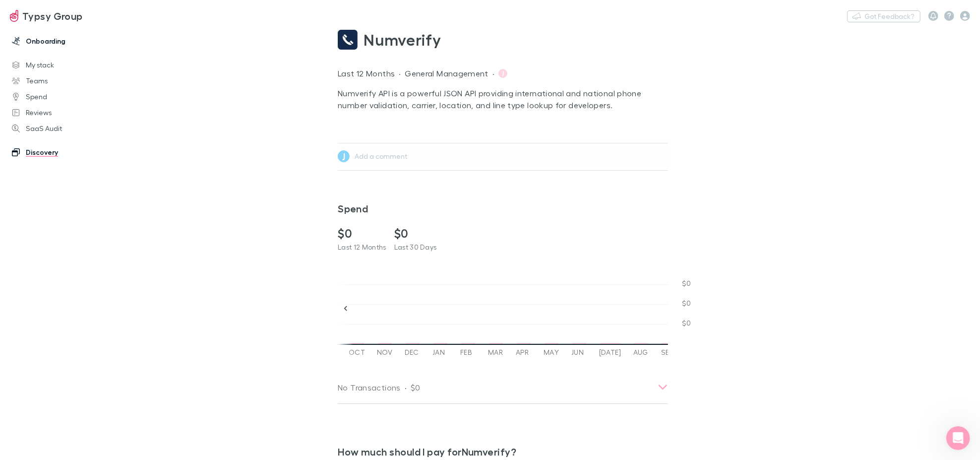  Describe the element at coordinates (69, 129) in the screenshot. I see `a: SaaS Audit` at that location.